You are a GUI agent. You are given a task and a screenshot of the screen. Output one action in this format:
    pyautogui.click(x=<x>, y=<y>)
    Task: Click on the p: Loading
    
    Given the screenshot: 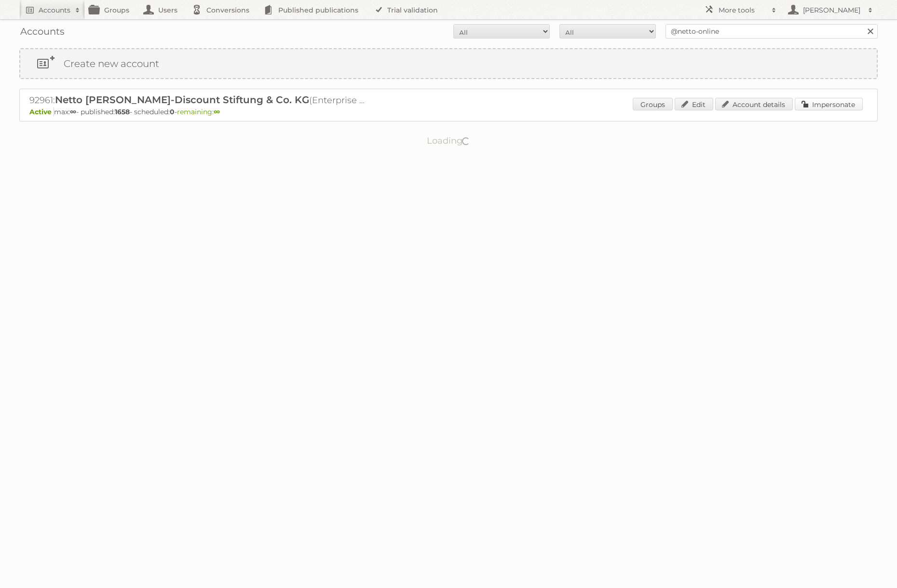 What is the action you would take?
    pyautogui.click(x=448, y=140)
    